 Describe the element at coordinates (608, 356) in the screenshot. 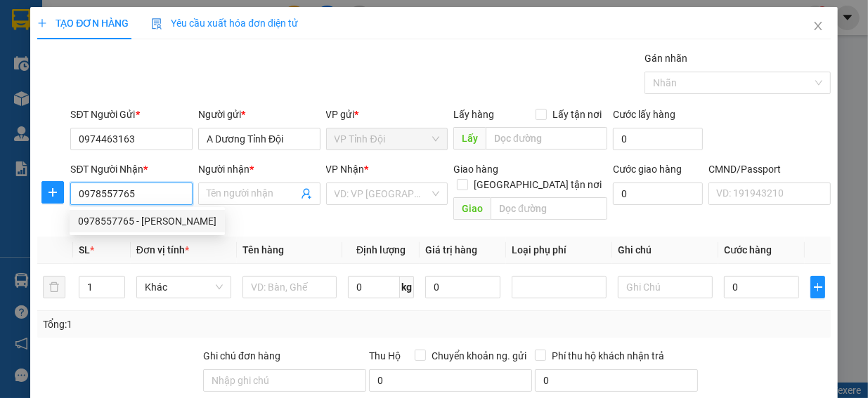

I see `span: Phí thu hộ khách nhận trả` at that location.